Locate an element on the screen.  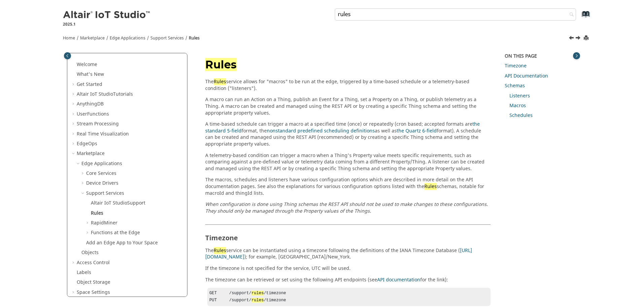
p: The timezone can be retrieved or set using the following API endpoints (see for the link): is located at coordinates (348, 280).